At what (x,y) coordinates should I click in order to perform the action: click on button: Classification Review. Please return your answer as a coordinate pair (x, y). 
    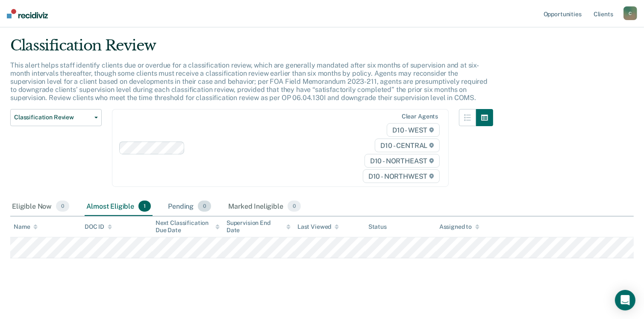
    Looking at the image, I should click on (56, 118).